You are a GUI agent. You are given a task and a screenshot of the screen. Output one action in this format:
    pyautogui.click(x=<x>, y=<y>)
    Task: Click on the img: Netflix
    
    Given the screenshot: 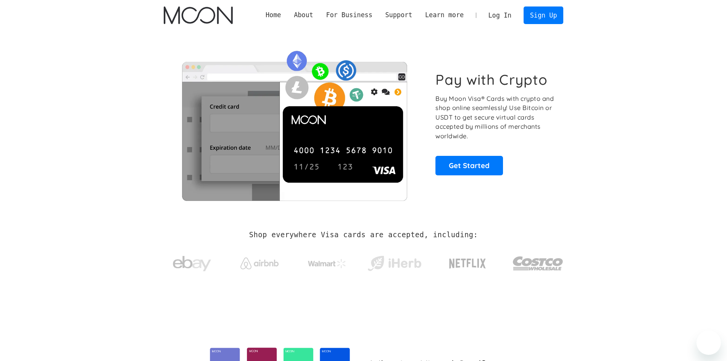 What is the action you would take?
    pyautogui.click(x=467, y=263)
    